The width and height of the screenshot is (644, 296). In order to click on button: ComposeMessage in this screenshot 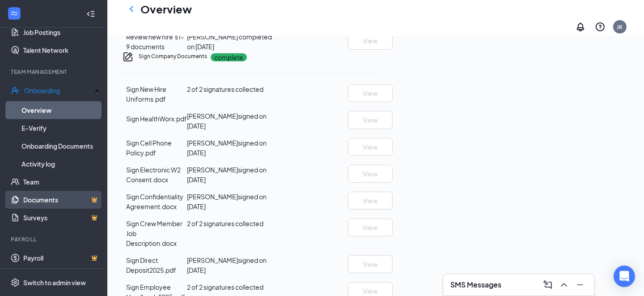, I will do `click(548, 285)`.